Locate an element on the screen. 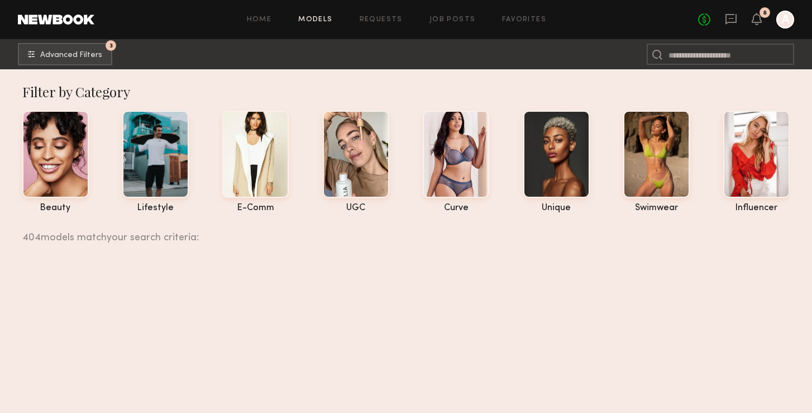  div: influencer is located at coordinates (756, 208).